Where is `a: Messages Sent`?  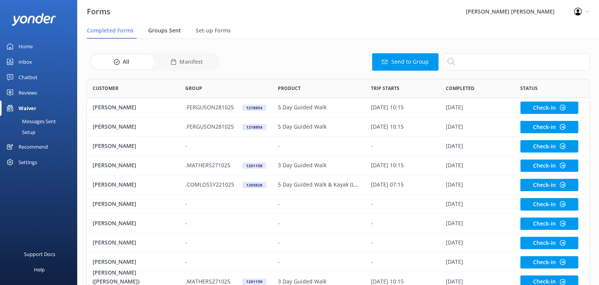 a: Messages Sent is located at coordinates (41, 121).